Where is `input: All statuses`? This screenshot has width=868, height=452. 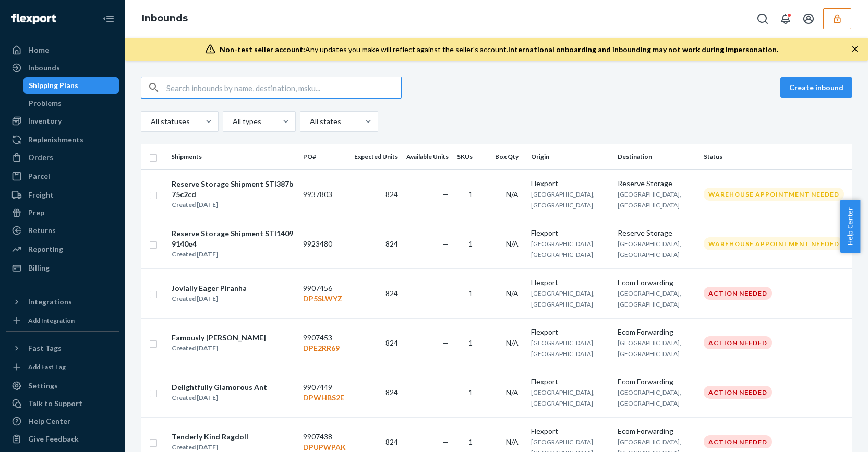 input: All statuses is located at coordinates (150, 121).